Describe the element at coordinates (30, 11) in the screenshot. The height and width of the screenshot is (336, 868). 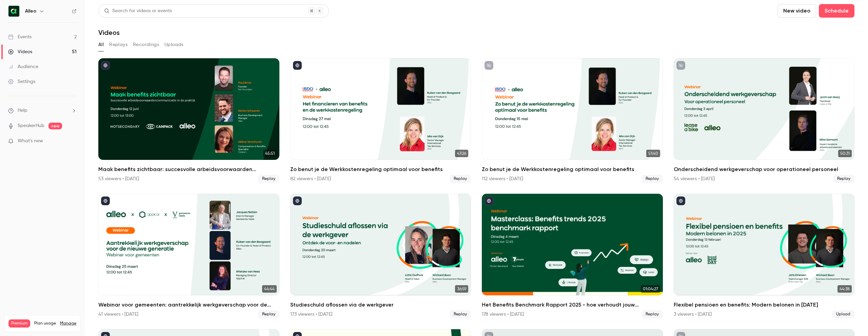
I see `h6: Alleo` at that location.